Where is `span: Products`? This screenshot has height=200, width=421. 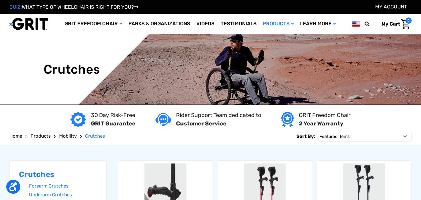
span: Products is located at coordinates (41, 136).